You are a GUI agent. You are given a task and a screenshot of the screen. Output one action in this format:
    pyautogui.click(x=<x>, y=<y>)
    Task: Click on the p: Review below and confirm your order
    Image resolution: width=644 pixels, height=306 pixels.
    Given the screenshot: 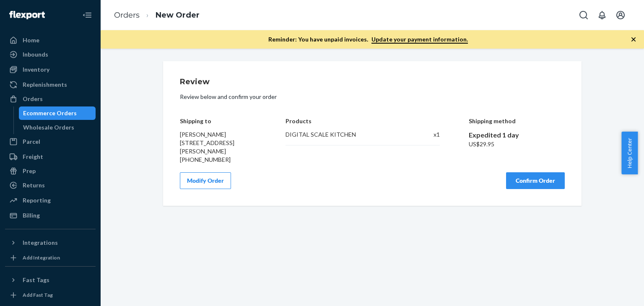 What is the action you would take?
    pyautogui.click(x=372, y=97)
    